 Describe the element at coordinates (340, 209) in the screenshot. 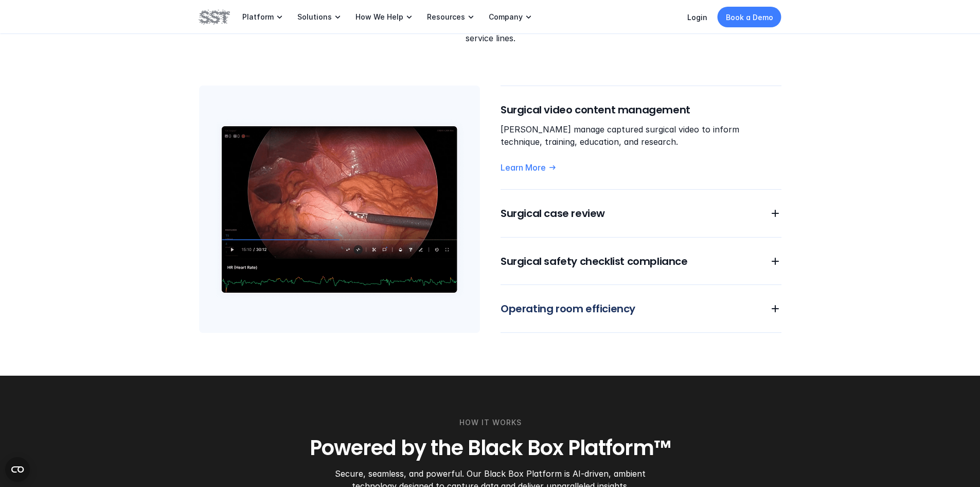

I see `img: Surgical feed imagery` at that location.